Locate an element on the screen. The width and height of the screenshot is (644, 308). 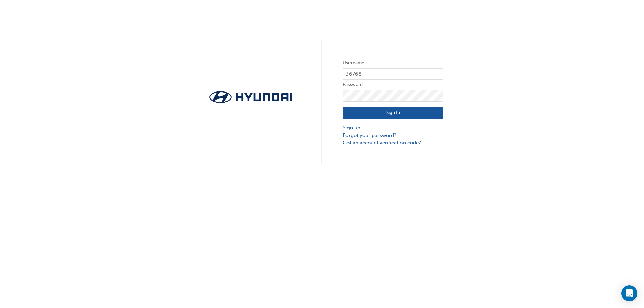
img: Trak is located at coordinates (250, 97).